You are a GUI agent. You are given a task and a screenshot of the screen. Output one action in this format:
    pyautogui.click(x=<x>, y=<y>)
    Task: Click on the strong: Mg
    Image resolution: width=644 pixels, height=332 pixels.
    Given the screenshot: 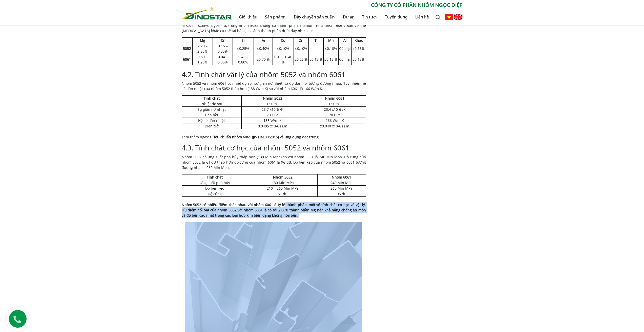 What is the action you would take?
    pyautogui.click(x=203, y=40)
    